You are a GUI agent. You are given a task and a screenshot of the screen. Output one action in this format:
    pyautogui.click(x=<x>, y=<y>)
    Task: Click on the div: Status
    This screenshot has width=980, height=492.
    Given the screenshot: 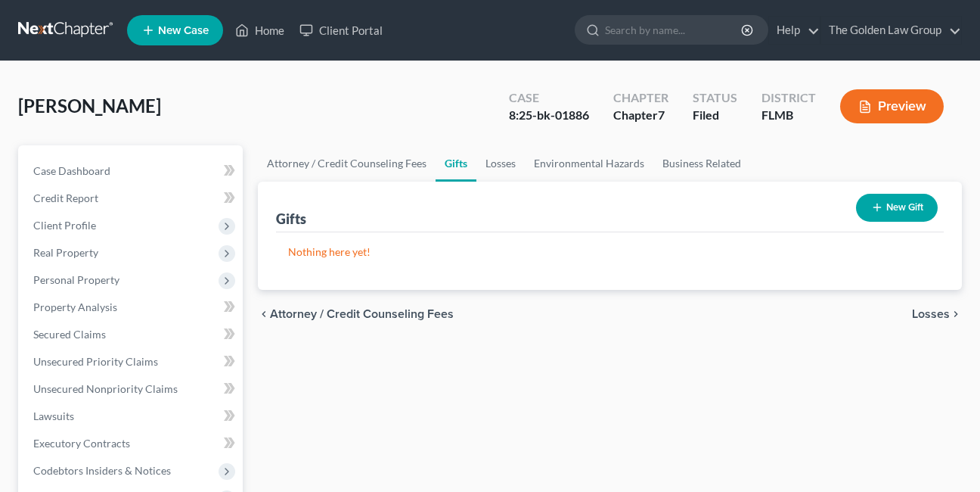 What is the action you would take?
    pyautogui.click(x=714, y=98)
    